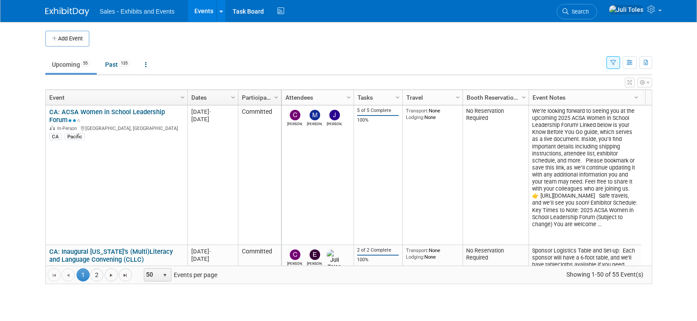 The width and height of the screenshot is (697, 321). What do you see at coordinates (83, 275) in the screenshot?
I see `span: 1` at bounding box center [83, 275].